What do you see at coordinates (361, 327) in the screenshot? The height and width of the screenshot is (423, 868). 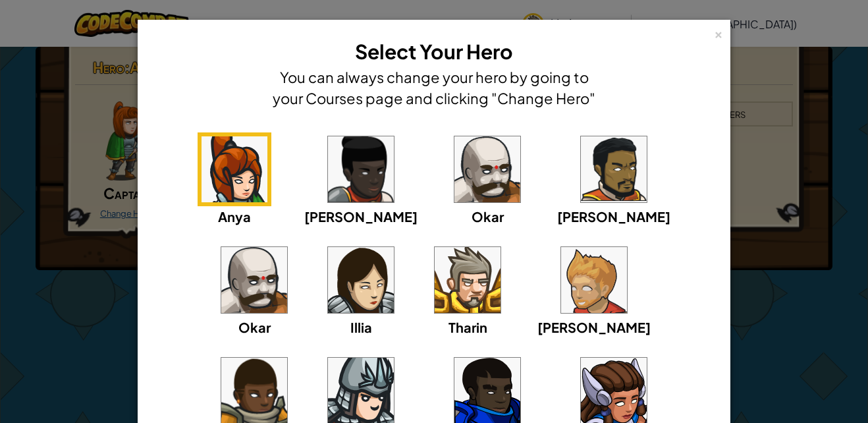 I see `span: Illia` at bounding box center [361, 327].